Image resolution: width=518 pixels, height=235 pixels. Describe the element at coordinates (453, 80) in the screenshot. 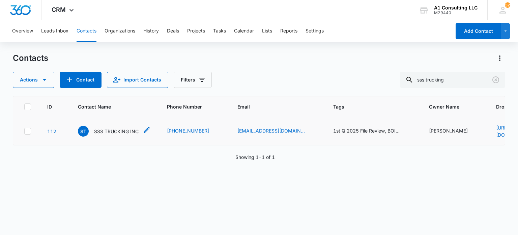

I see `input: Search Contacts` at that location.